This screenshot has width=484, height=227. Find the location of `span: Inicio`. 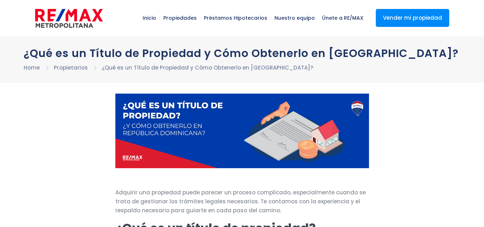

span: Inicio is located at coordinates (149, 18).